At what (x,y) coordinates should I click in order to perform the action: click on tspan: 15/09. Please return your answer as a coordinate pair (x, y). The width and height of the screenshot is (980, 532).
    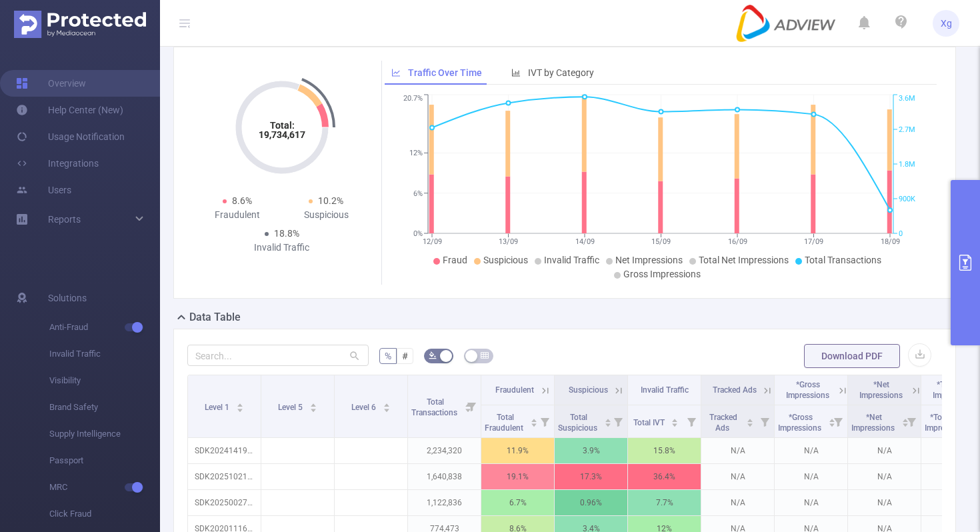
    Looking at the image, I should click on (661, 241).